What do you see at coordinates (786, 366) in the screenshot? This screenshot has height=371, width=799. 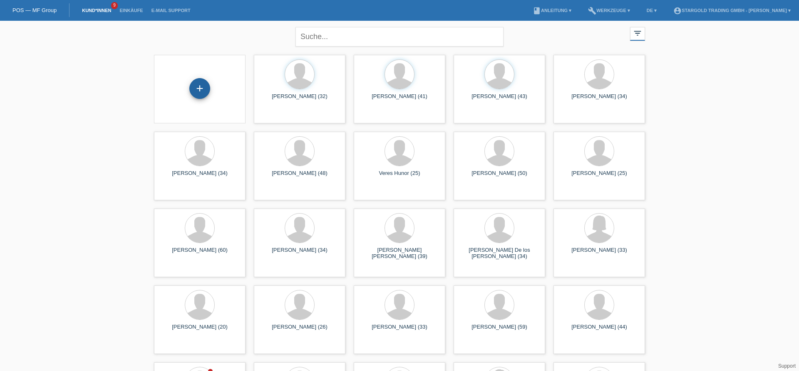 I see `a: Support` at bounding box center [786, 366].